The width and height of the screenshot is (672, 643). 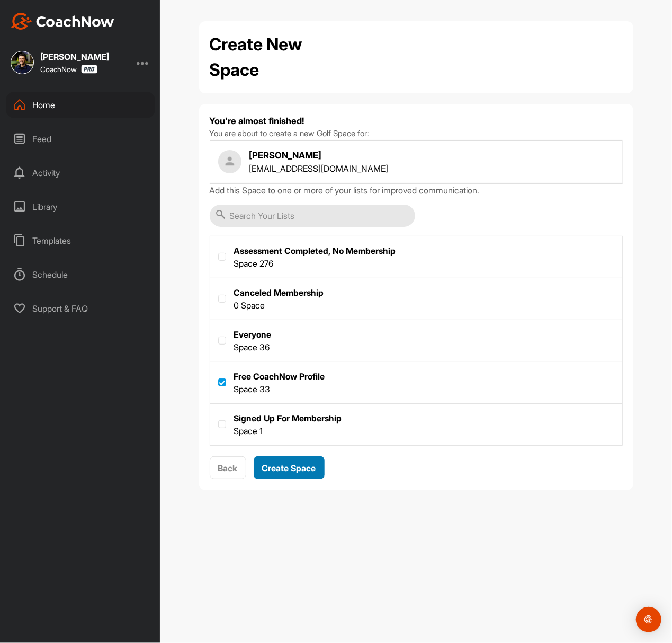 What do you see at coordinates (80, 172) in the screenshot?
I see `div: Activity` at bounding box center [80, 172].